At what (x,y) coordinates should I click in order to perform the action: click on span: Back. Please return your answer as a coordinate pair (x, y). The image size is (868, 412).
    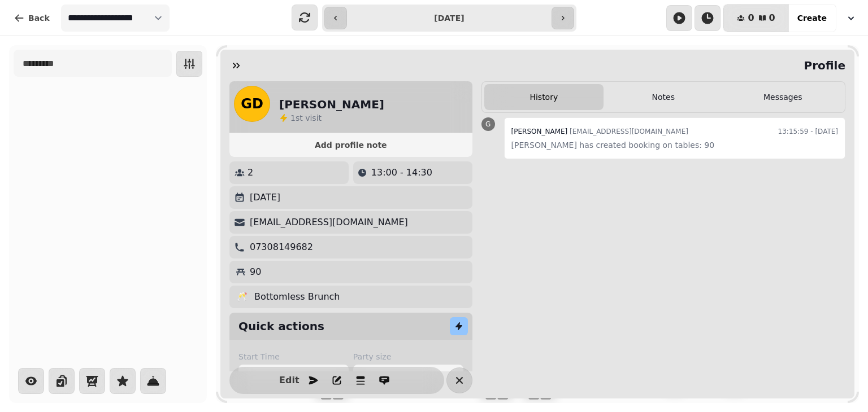
    Looking at the image, I should click on (39, 18).